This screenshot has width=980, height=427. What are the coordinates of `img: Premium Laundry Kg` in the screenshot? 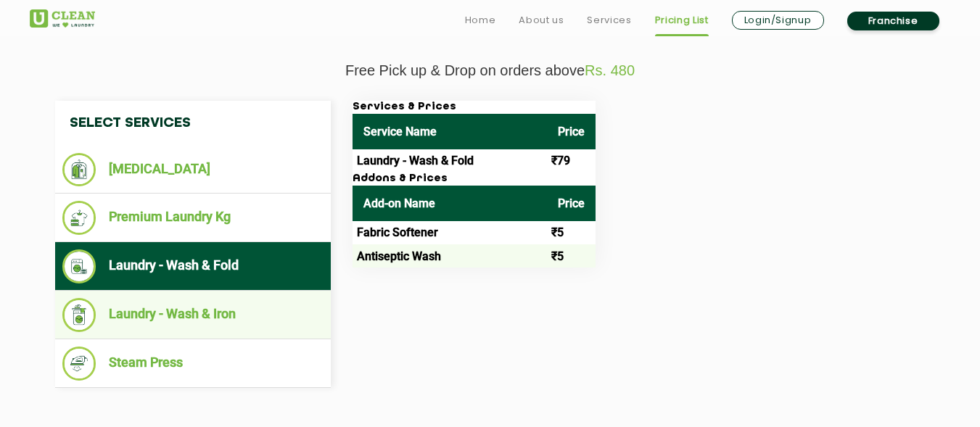 It's located at (79, 218).